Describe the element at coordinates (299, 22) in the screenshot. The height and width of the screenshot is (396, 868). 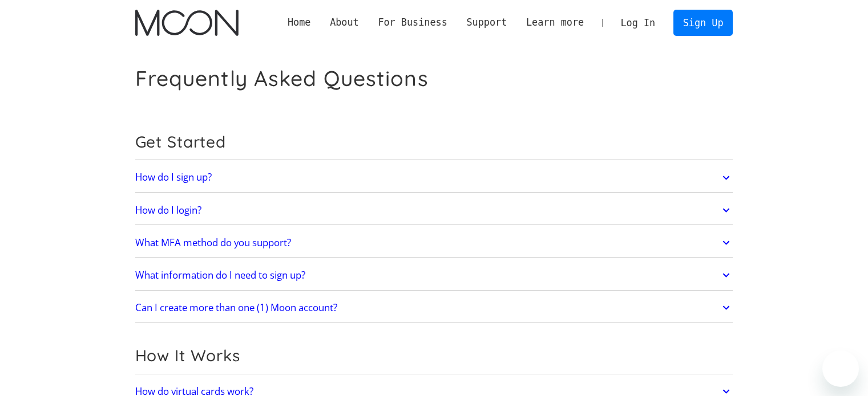
I see `a: Home` at that location.